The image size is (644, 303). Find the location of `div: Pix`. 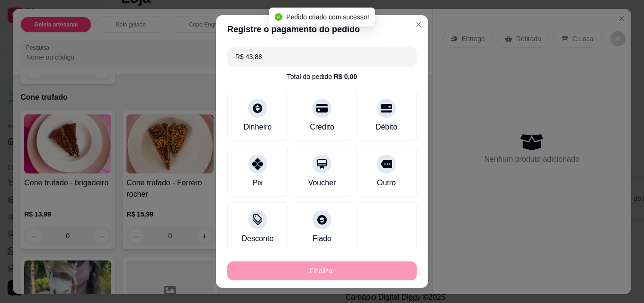

div: Pix is located at coordinates (258, 183).